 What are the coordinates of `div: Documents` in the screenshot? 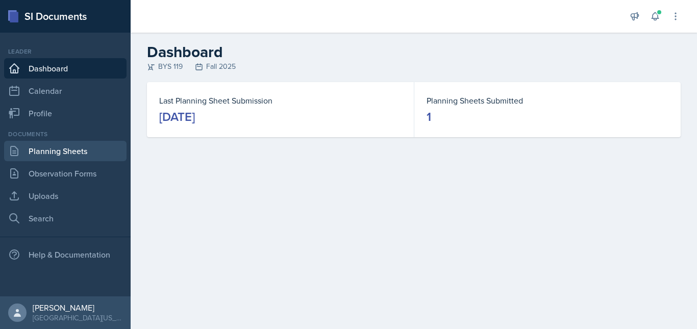 It's located at (65, 134).